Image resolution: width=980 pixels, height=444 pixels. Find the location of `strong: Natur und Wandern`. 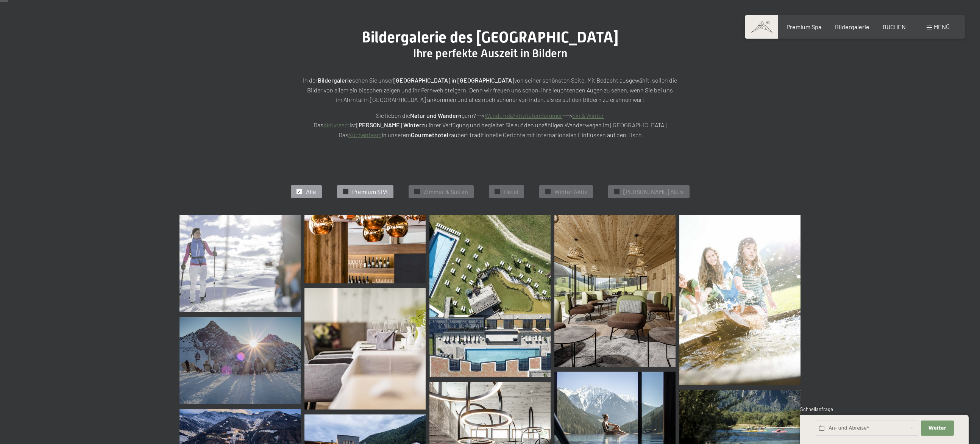

strong: Natur und Wandern is located at coordinates (436, 115).